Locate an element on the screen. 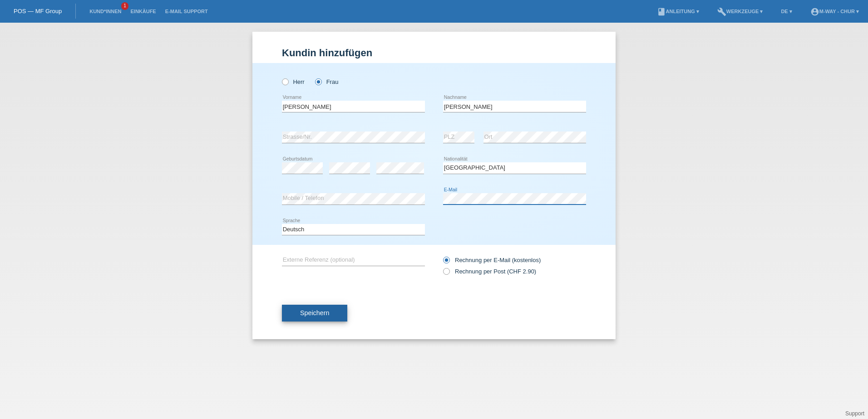 The height and width of the screenshot is (419, 868). a: POS — MF Group is located at coordinates (38, 11).